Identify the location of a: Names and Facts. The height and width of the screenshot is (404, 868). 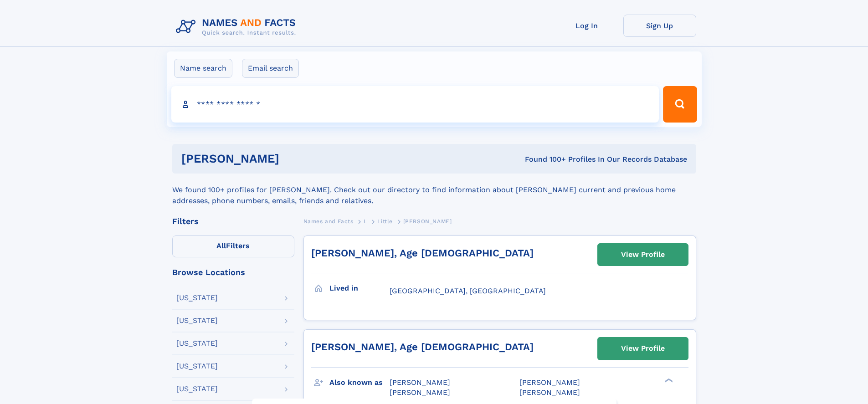
(329, 221).